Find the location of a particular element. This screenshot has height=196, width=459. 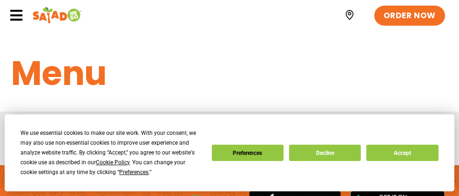

h1: Menu is located at coordinates (230, 73).